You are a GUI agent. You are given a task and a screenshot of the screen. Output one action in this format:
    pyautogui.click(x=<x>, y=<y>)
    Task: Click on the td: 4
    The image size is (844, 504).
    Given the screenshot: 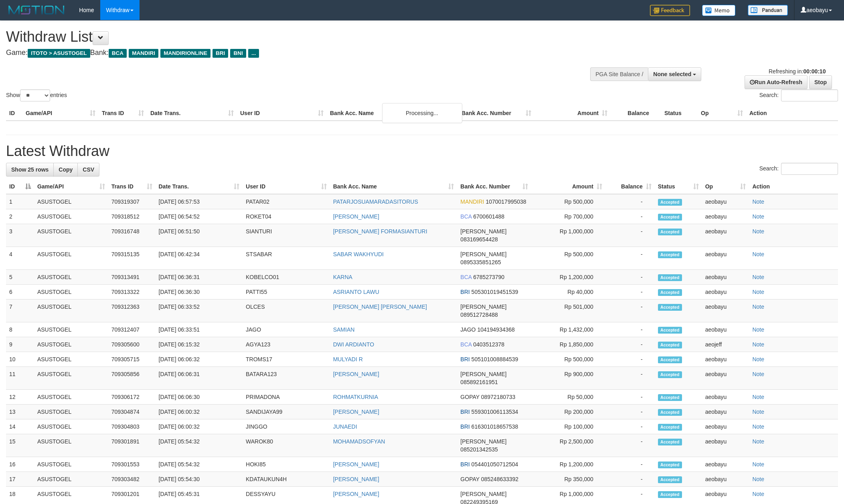 What is the action you would take?
    pyautogui.click(x=20, y=258)
    